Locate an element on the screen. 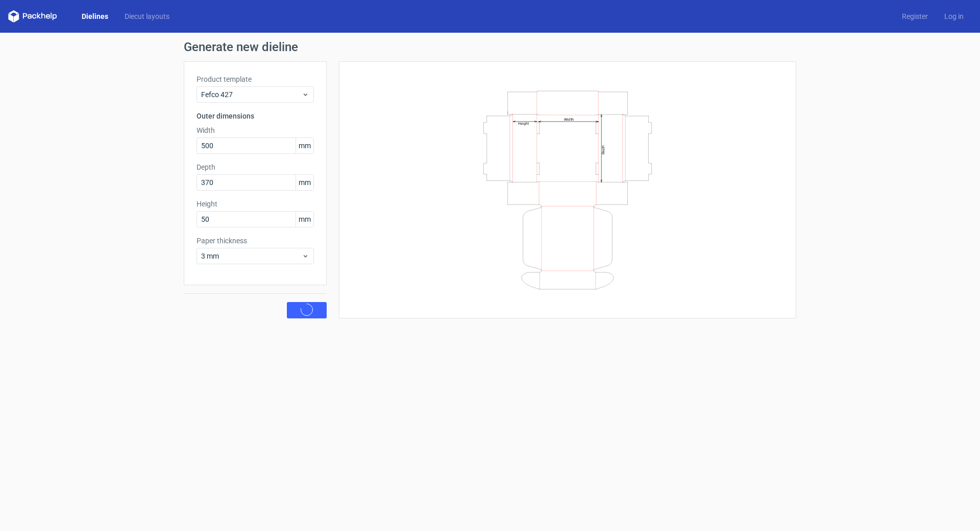 This screenshot has width=980, height=531. label: Paper thickness is located at coordinates (255, 241).